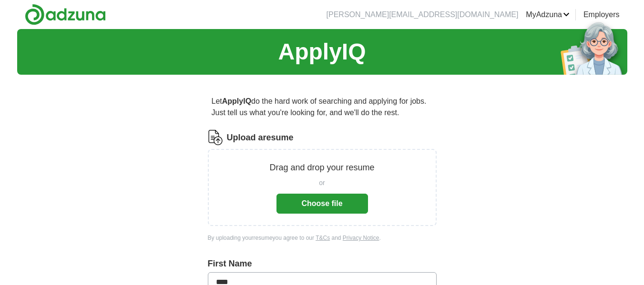 The height and width of the screenshot is (285, 644). Describe the element at coordinates (236, 101) in the screenshot. I see `strong: ApplyIQ` at that location.